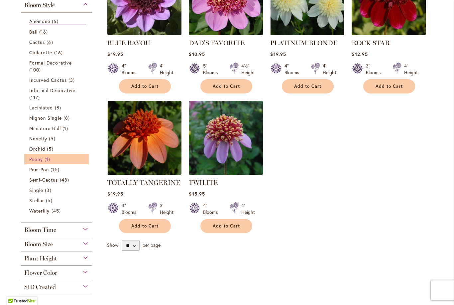 The width and height of the screenshot is (454, 305). Describe the element at coordinates (46, 118) in the screenshot. I see `span: Mignon Single` at that location.